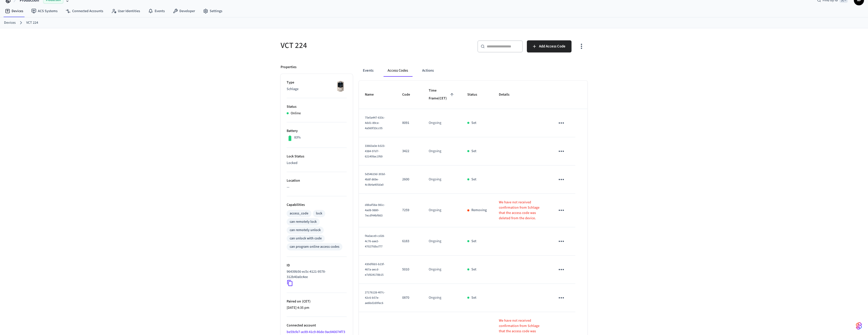 Image resolution: width=868 pixels, height=335 pixels. What do you see at coordinates (479, 210) in the screenshot?
I see `p: Removing` at bounding box center [479, 210].